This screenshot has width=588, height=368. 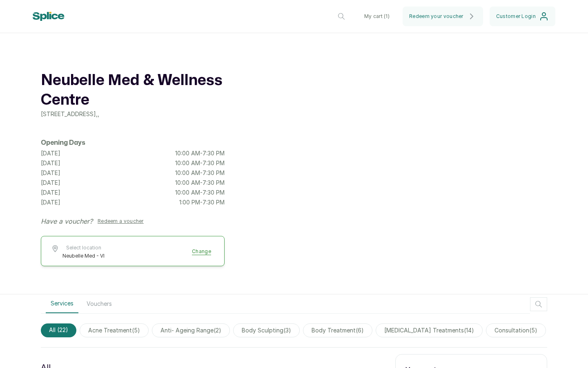 What do you see at coordinates (133, 252) in the screenshot?
I see `button: Select locationNeubelle Med - VIChange` at bounding box center [133, 252].